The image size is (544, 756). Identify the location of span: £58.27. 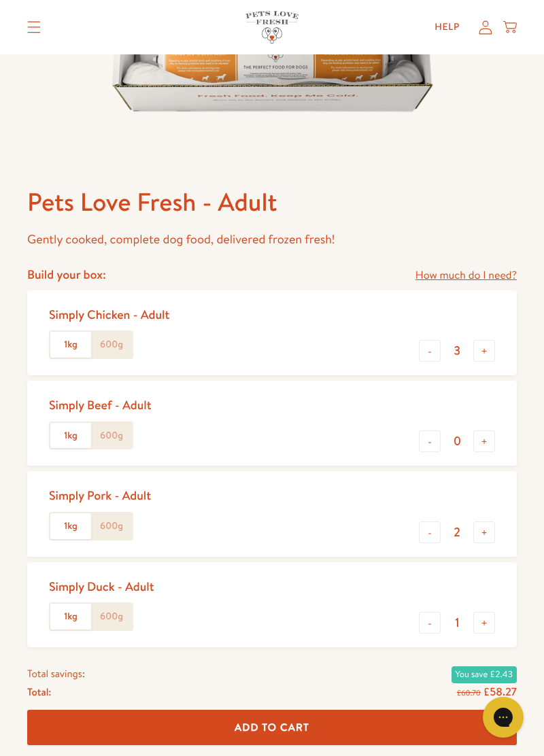
(500, 691).